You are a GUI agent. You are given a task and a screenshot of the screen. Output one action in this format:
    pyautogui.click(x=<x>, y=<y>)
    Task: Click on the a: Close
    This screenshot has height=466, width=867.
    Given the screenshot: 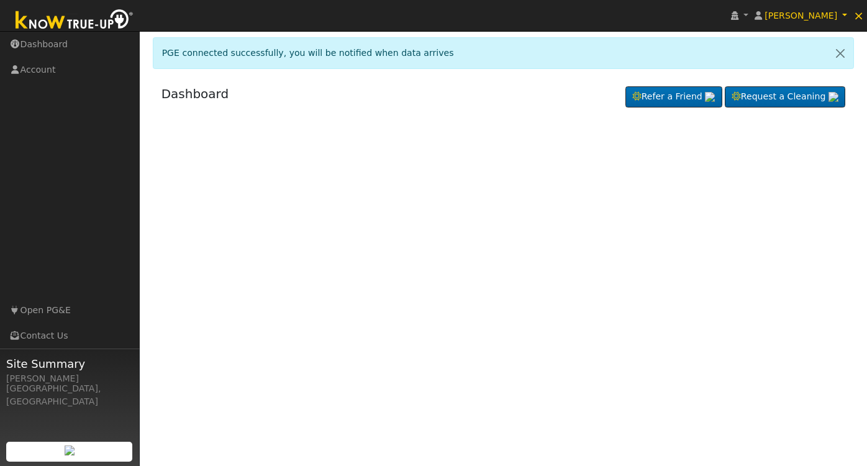 What is the action you would take?
    pyautogui.click(x=840, y=53)
    